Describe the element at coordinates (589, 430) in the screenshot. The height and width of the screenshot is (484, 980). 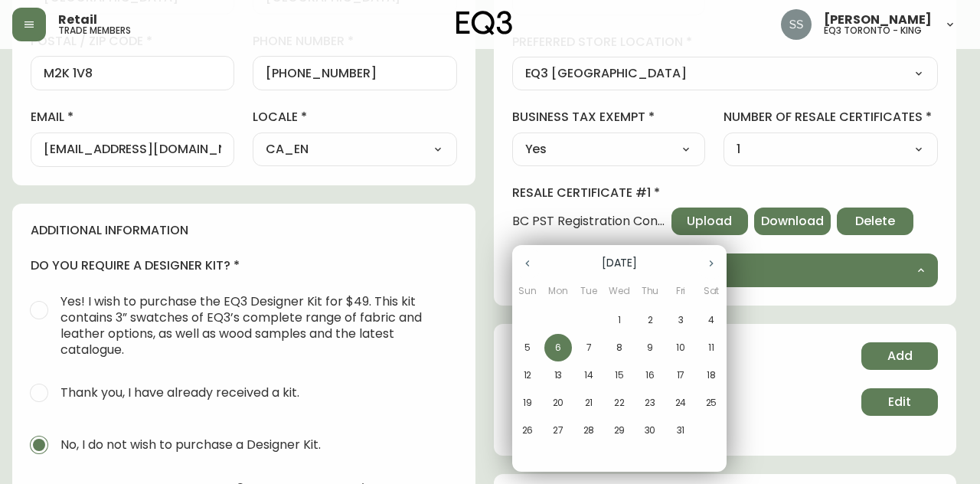
I see `p: 28` at that location.